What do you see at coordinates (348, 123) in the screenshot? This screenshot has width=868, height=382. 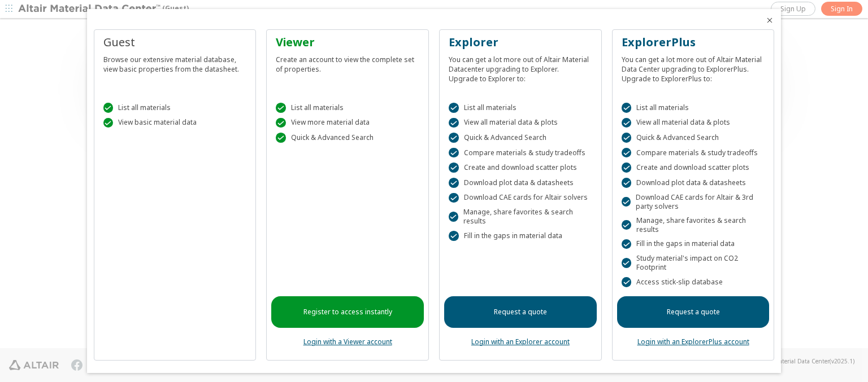 I see `div: View more material data` at bounding box center [348, 123].